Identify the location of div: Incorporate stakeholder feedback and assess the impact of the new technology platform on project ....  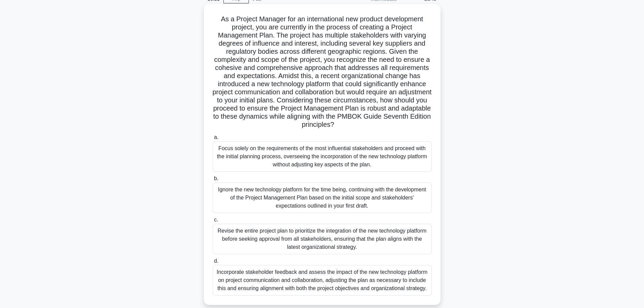
(322, 280).